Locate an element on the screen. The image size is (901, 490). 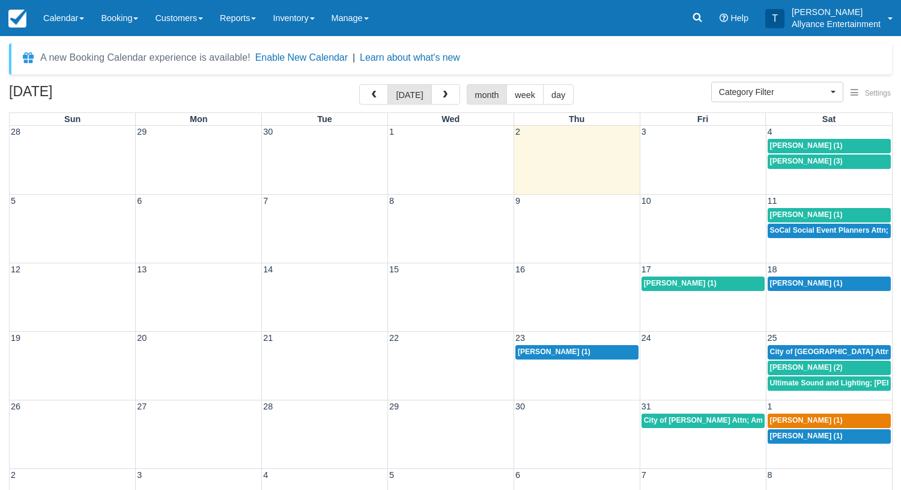
span: 22 is located at coordinates (394, 338).